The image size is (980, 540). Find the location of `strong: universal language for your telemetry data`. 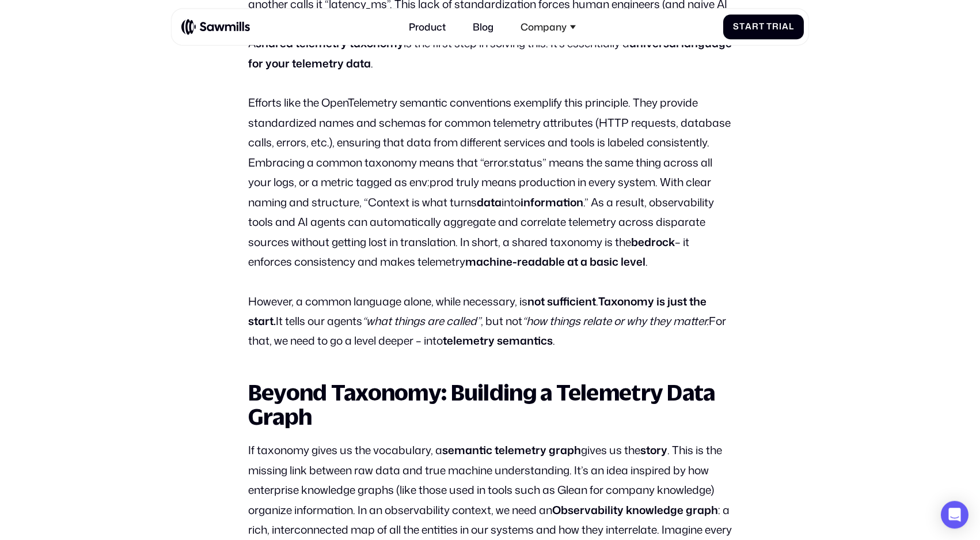

strong: universal language for your telemetry data is located at coordinates (490, 52).